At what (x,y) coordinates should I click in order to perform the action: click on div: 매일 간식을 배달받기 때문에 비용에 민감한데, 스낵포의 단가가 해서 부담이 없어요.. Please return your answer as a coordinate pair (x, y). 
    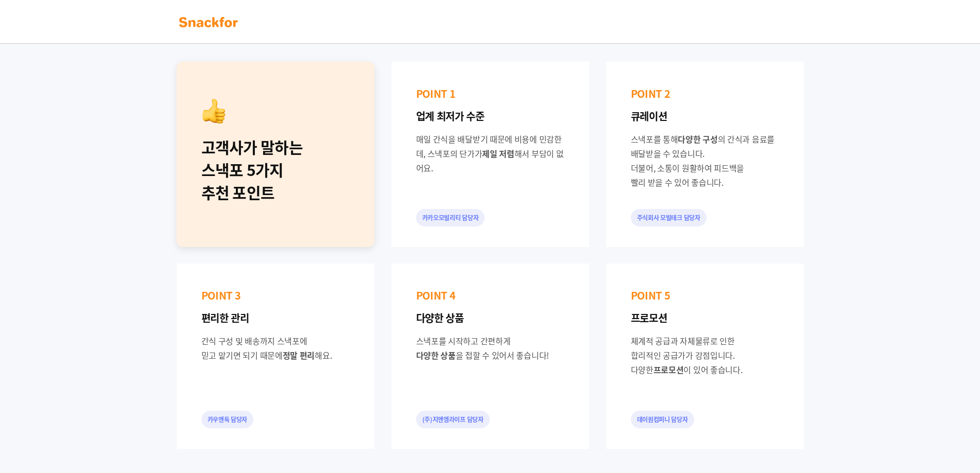
    Looking at the image, I should click on (490, 154).